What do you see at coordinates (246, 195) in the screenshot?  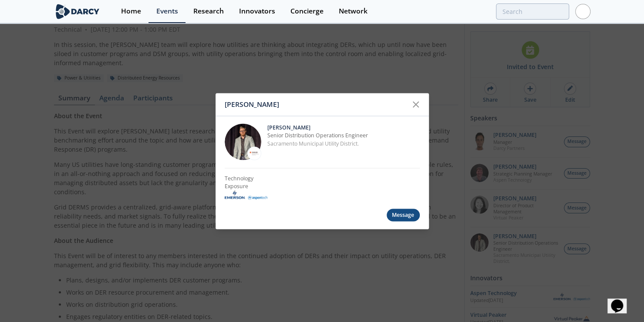 I see `a: Aspen Technology` at bounding box center [246, 195].